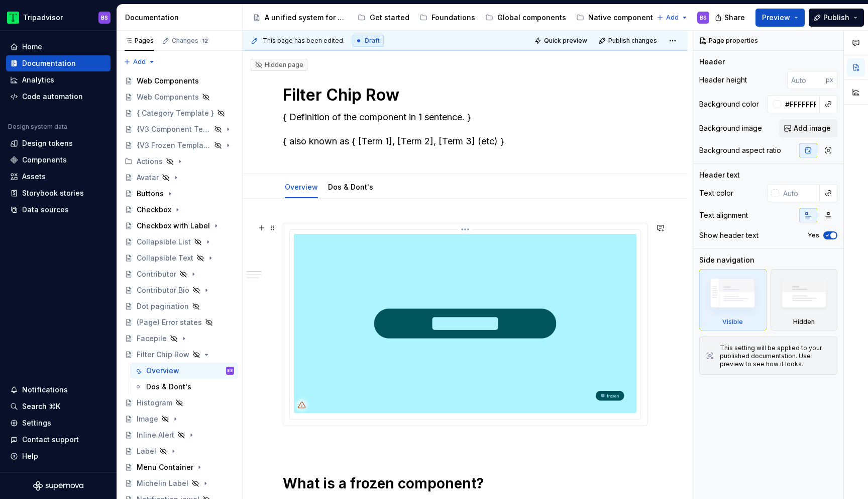 The width and height of the screenshot is (868, 499). Describe the element at coordinates (164, 242) in the screenshot. I see `div: Collapsible List` at that location.